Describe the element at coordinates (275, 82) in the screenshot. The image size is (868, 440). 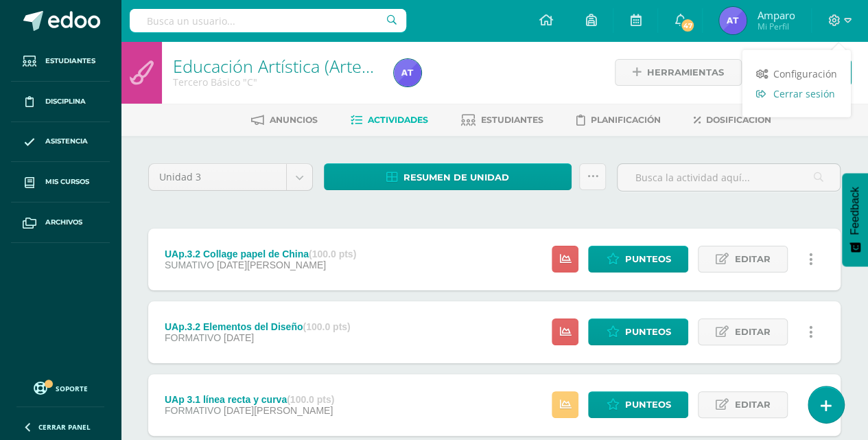
I see `div: Tercero Básico 'C'` at that location.